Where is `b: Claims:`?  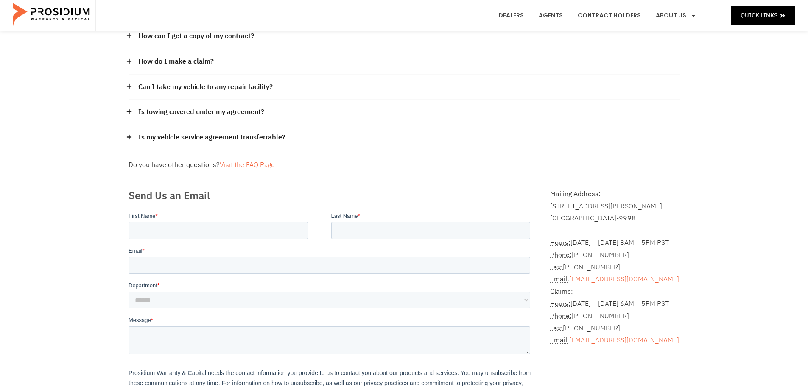
b: Claims: is located at coordinates (562, 292).